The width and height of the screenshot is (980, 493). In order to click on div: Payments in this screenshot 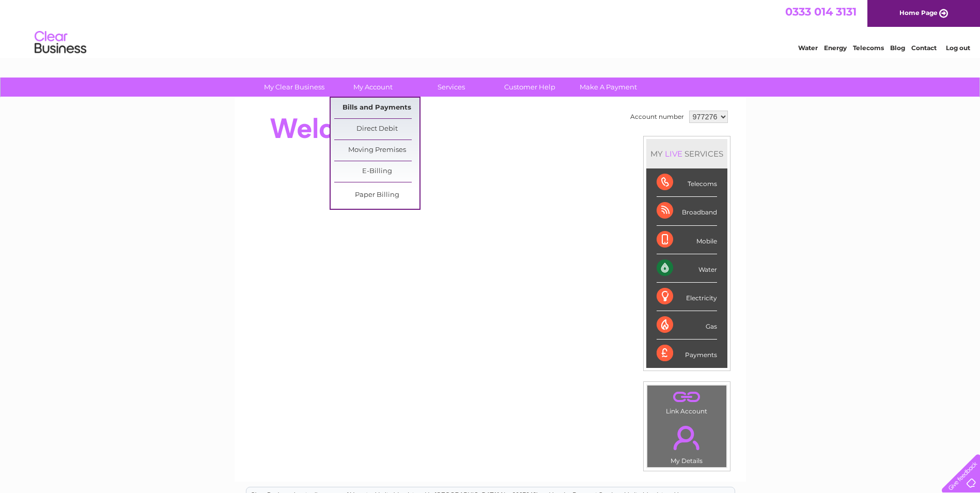, I will do `click(687, 354)`.